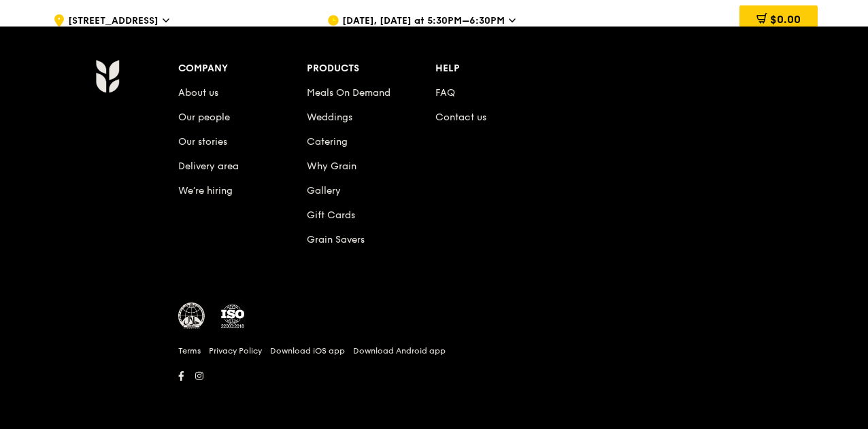 The width and height of the screenshot is (868, 429). I want to click on a: Grain Savers, so click(335, 240).